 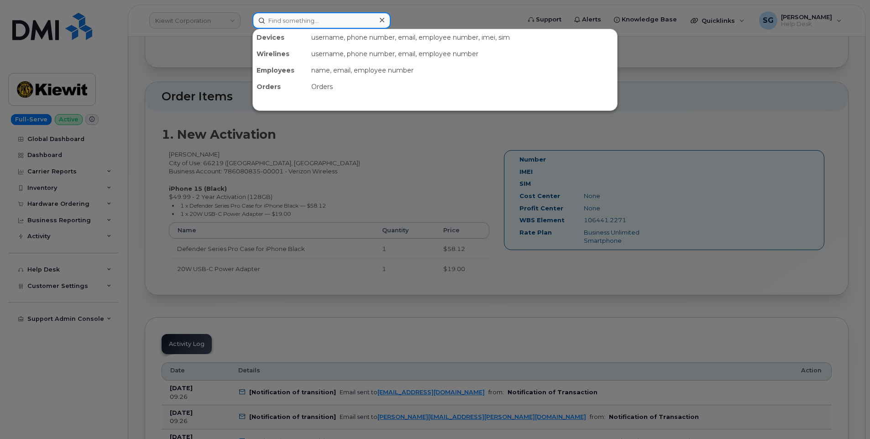 I want to click on div: username, phone number, email, employee number, so click(x=462, y=54).